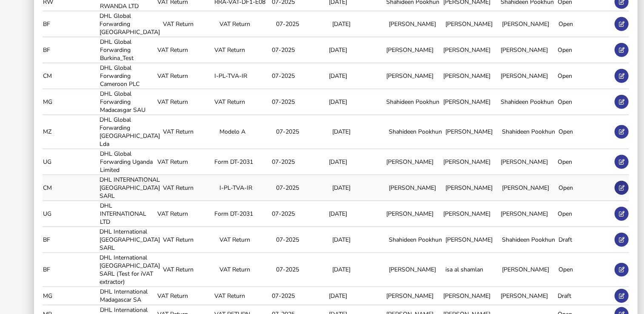  Describe the element at coordinates (128, 102) in the screenshot. I see `div: DHL Global Forwarding Madacasgar SAU` at that location.